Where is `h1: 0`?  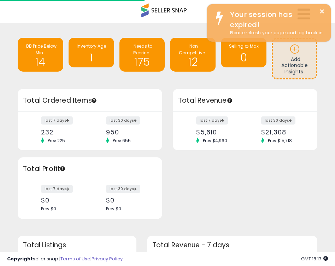
h1: 0 is located at coordinates (243, 58).